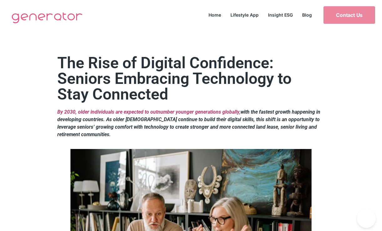 This screenshot has width=382, height=231. What do you see at coordinates (349, 15) in the screenshot?
I see `a: Contact Us` at bounding box center [349, 15].